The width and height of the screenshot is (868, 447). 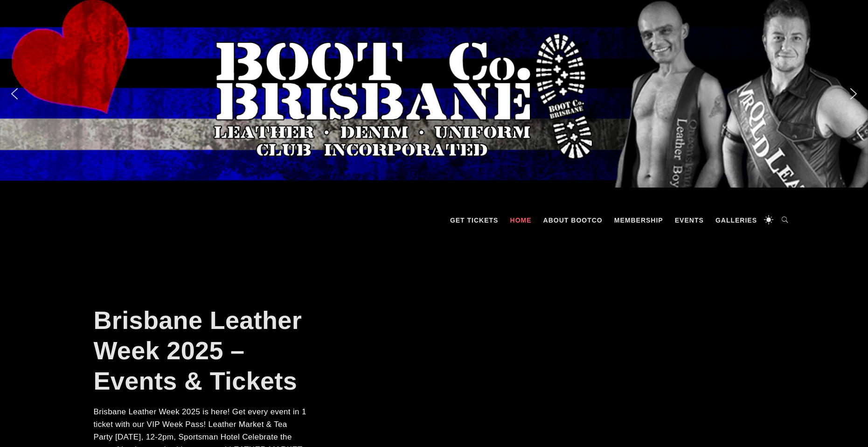 I want to click on a: Membership, so click(x=638, y=220).